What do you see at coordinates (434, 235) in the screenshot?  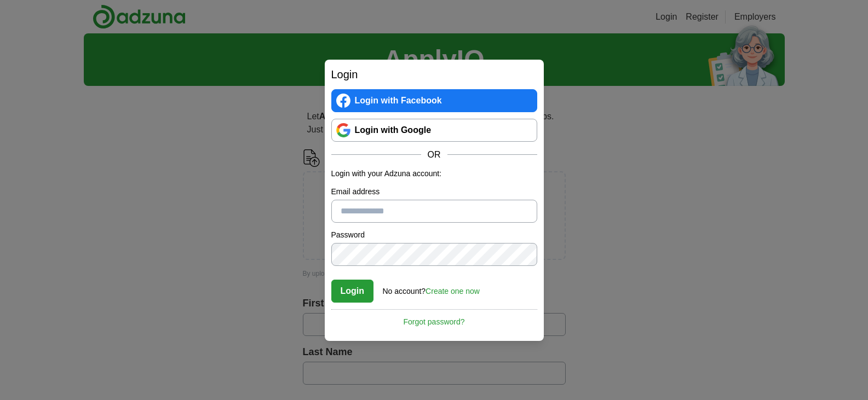 I see `label: Password` at bounding box center [434, 235].